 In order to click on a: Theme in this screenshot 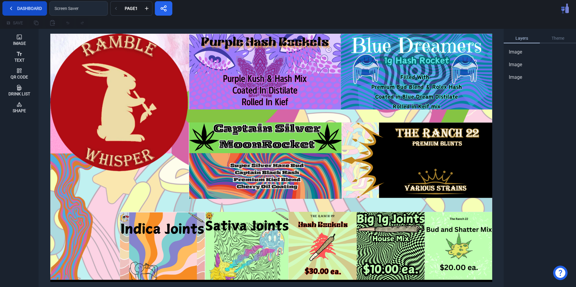, I will do `click(558, 39)`.